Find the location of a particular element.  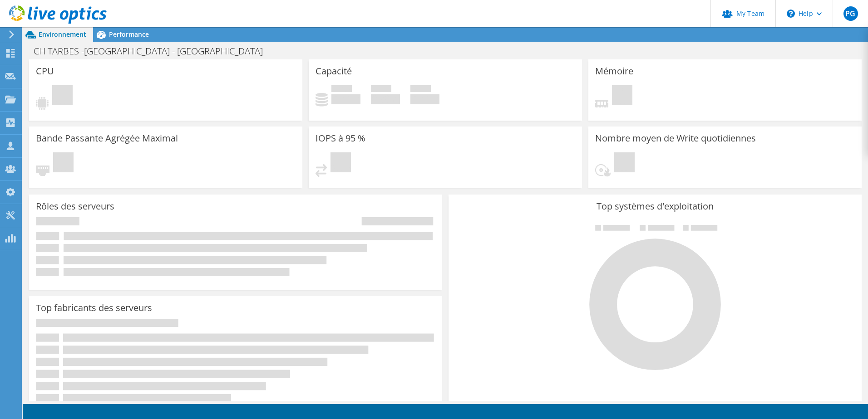

h3: Rôles des serveurs is located at coordinates (75, 206).